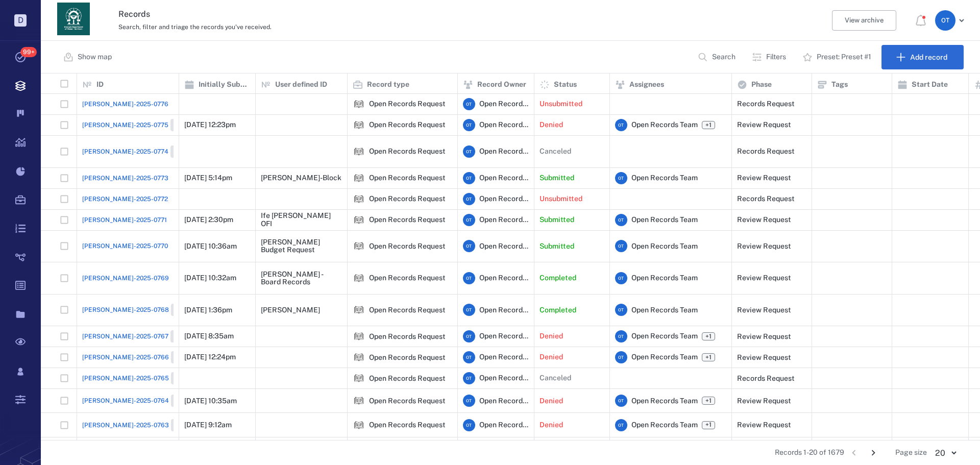 Image resolution: width=980 pixels, height=465 pixels. Describe the element at coordinates (810, 453) in the screenshot. I see `span: Records 1-20 of 1679` at that location.